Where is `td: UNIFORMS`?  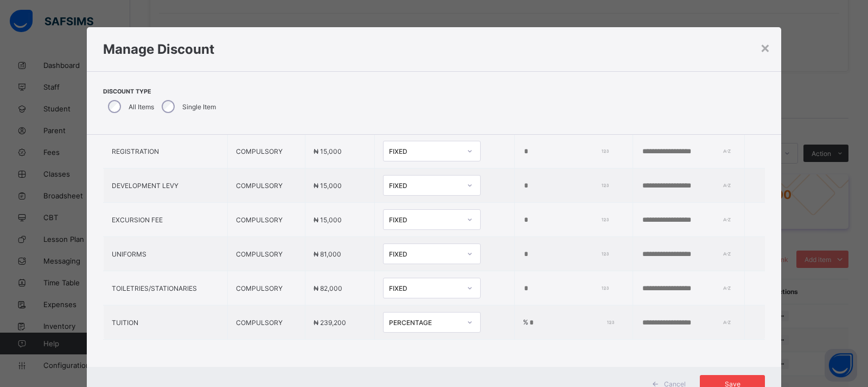 td: UNIFORMS is located at coordinates (166, 254).